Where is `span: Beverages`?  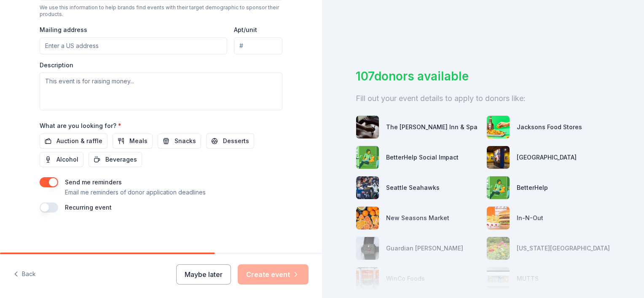 span: Beverages is located at coordinates (121, 160).